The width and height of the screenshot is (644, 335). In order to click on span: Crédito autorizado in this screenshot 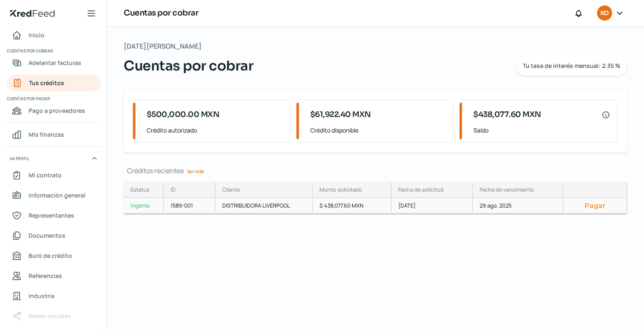, I will do `click(215, 130)`.